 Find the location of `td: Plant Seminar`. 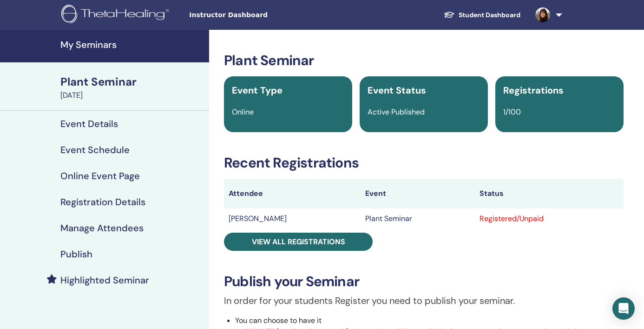

td: Plant Seminar is located at coordinates (418, 219).